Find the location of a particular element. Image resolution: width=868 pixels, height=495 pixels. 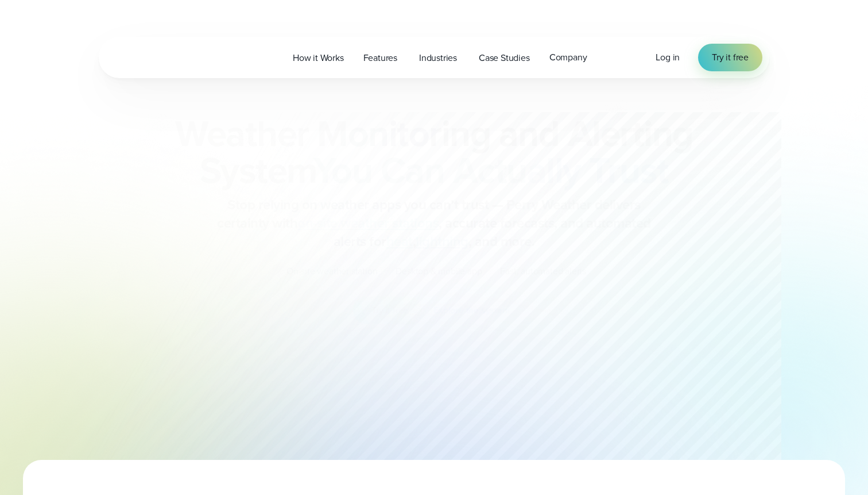

span: Industries is located at coordinates (438, 58).